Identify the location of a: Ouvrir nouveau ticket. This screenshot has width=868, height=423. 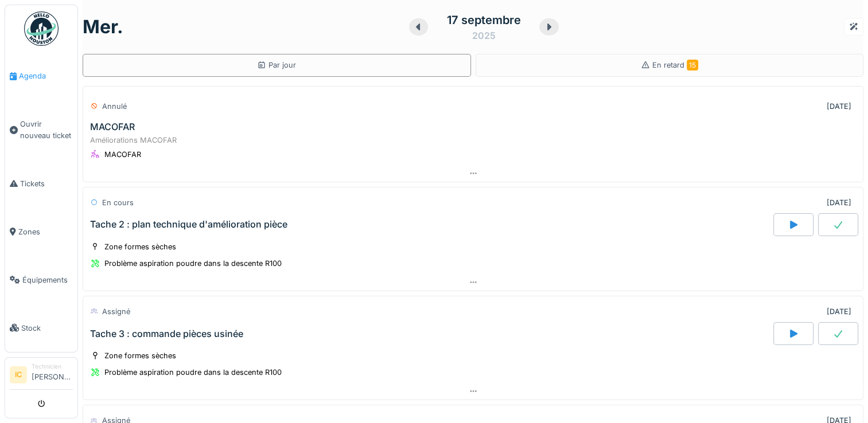
(41, 130).